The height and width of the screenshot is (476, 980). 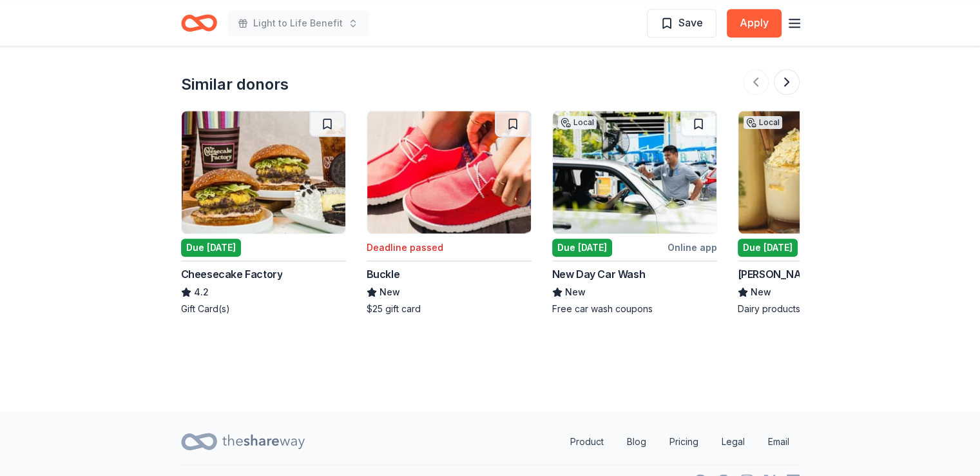 What do you see at coordinates (634, 308) in the screenshot?
I see `div: Free car wash coupons` at bounding box center [634, 308].